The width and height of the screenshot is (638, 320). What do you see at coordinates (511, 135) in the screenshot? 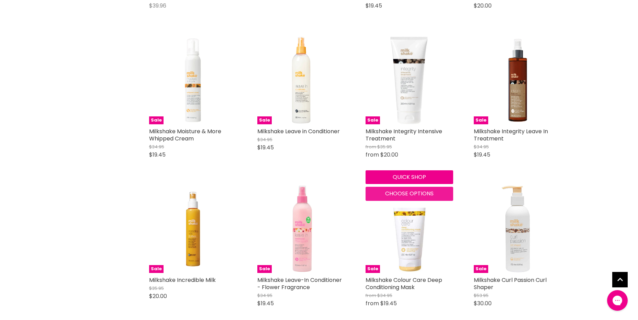
I see `a: Milkshake Integrity Leave In Treatment` at bounding box center [511, 135].